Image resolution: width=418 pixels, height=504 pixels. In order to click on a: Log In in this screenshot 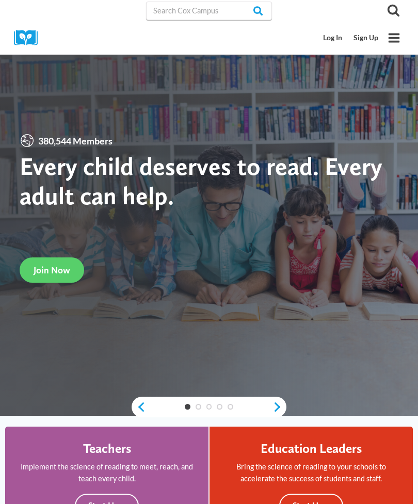, I will do `click(332, 38)`.